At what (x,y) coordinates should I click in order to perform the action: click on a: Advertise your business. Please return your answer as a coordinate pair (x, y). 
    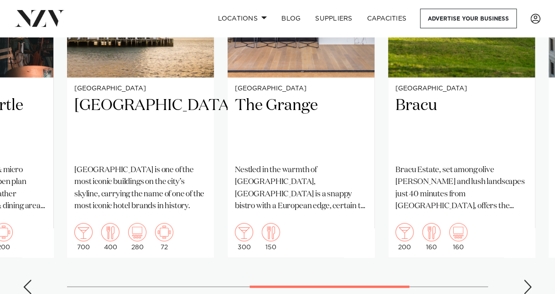
    Looking at the image, I should click on (469, 18).